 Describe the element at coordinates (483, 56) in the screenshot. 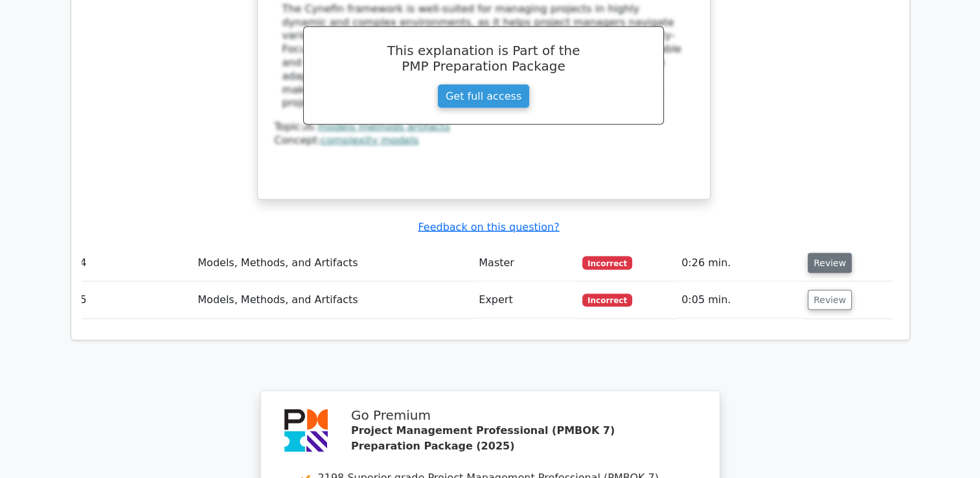

I see `div: The Cynefin framework is well-suited for managing projects in highly dynamic and complex environm...` at that location.